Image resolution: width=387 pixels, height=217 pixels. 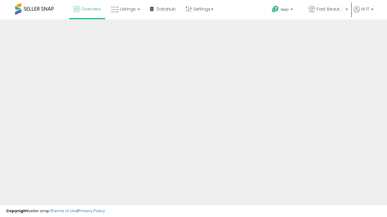 What do you see at coordinates (55, 211) in the screenshot?
I see `div: seller snap | |` at bounding box center [55, 211].